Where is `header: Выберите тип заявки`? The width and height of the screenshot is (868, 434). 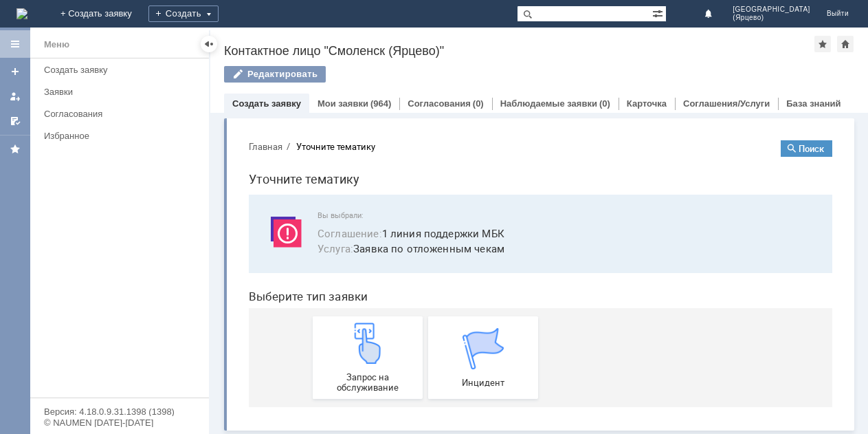
header: Выберите тип заявки is located at coordinates (303, 167).